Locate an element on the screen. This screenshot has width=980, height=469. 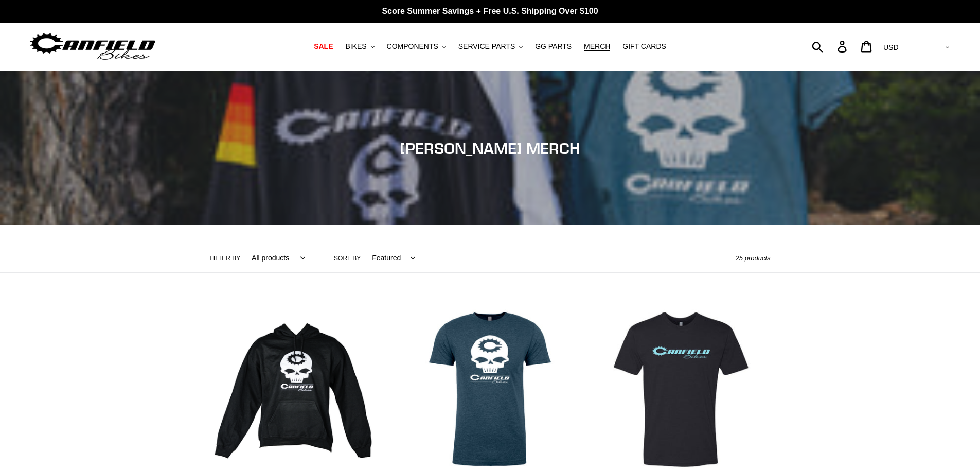
a: GG PARTS is located at coordinates (553, 46).